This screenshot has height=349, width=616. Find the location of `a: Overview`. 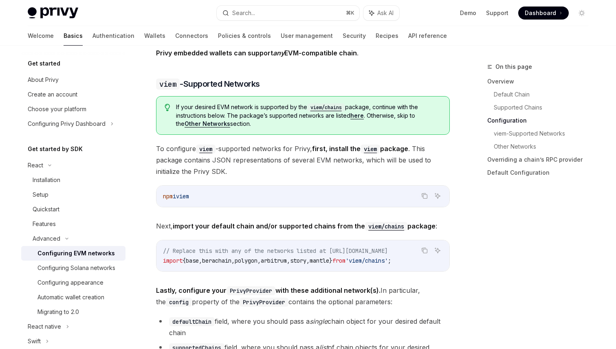

a: Overview is located at coordinates (541, 81).